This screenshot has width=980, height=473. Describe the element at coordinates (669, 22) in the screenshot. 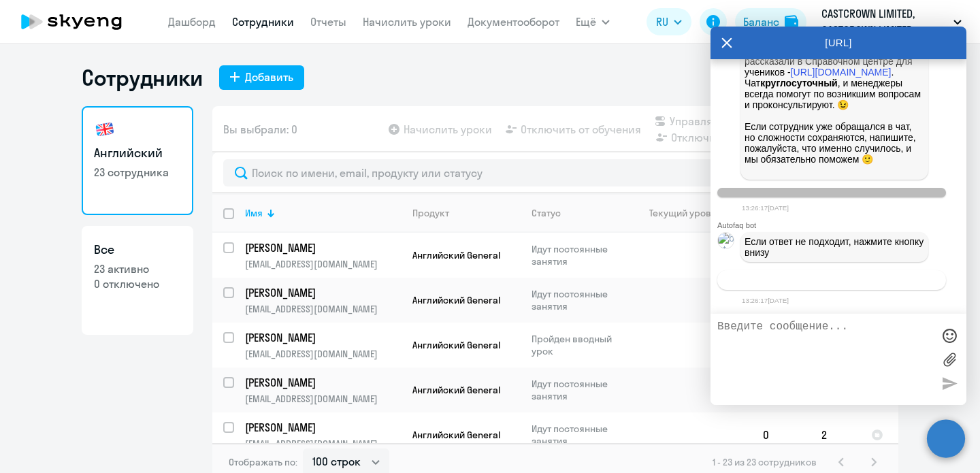

I see `button: RU` at that location.